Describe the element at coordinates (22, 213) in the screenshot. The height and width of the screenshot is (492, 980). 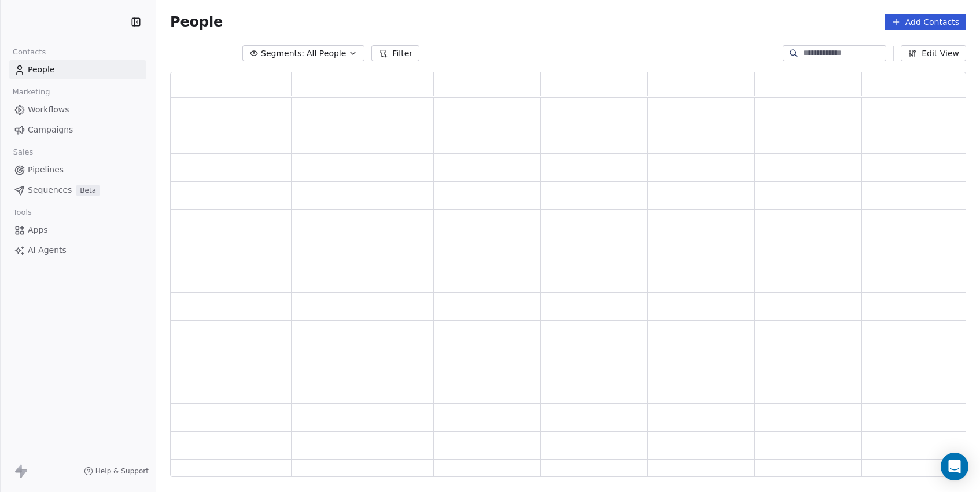
I see `span: Tools` at that location.